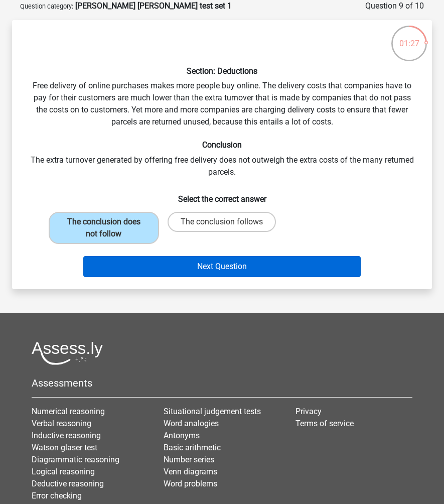  What do you see at coordinates (325, 423) in the screenshot?
I see `a: Terms of service` at bounding box center [325, 423].